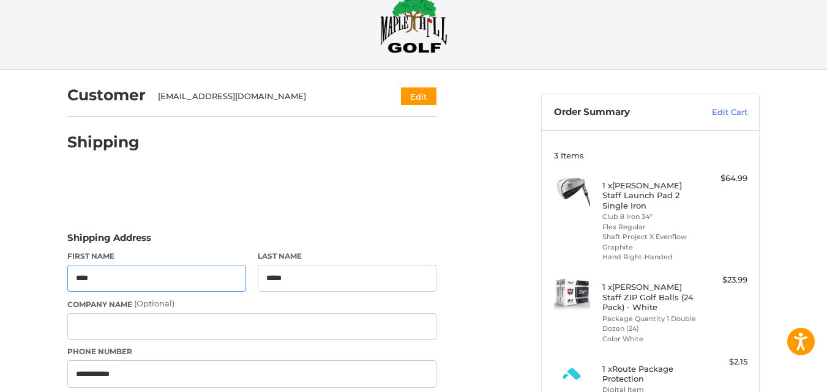 The width and height of the screenshot is (827, 392). Describe the element at coordinates (649, 217) in the screenshot. I see `li: Club 8 Iron 34°` at that location.